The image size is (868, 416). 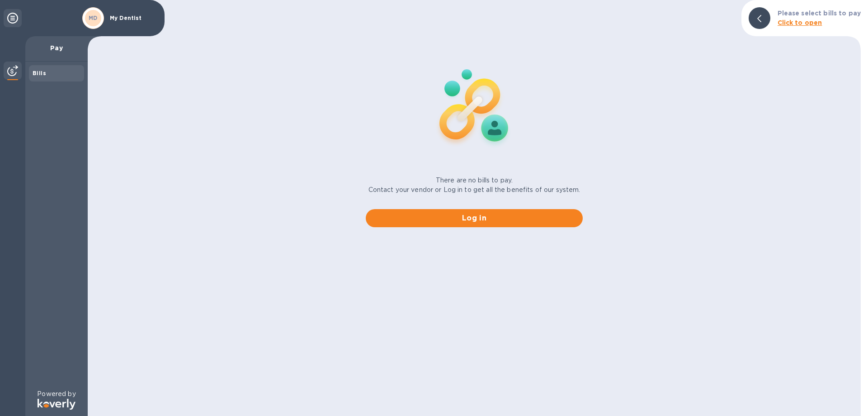 I want to click on b: MD, so click(x=93, y=18).